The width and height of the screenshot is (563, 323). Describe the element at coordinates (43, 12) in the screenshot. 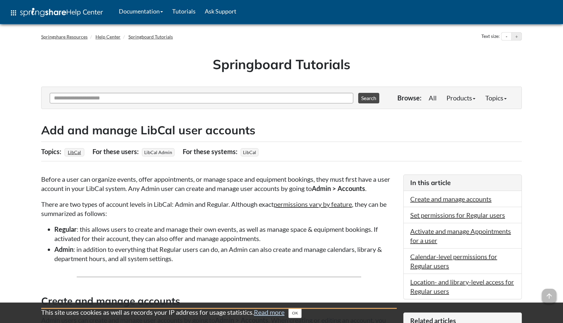

I see `img: Springshare` at that location.